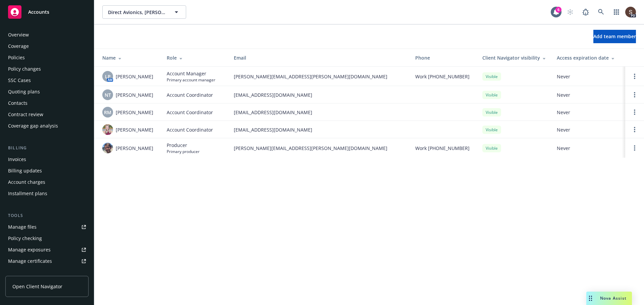  What do you see at coordinates (319, 58) in the screenshot?
I see `div: Email` at bounding box center [319, 58].